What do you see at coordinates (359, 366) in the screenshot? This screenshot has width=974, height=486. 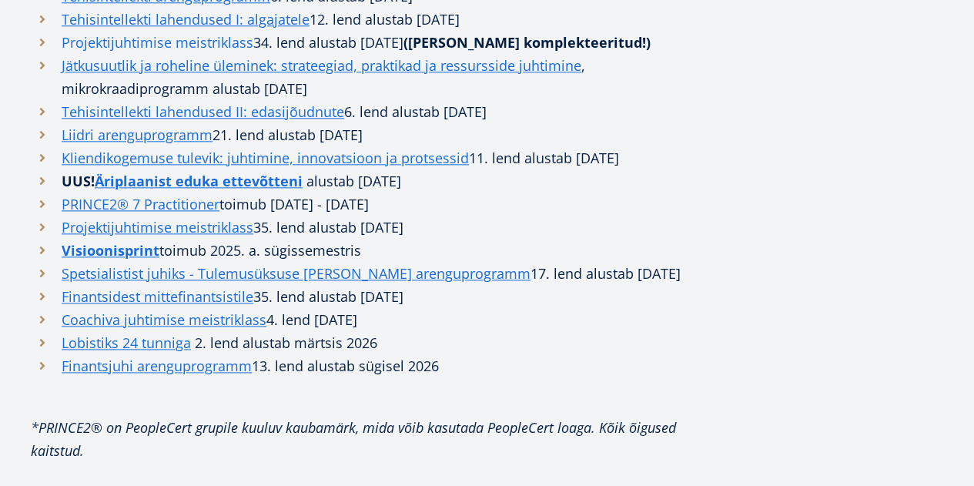 I see `li: 13. lend alustab sügisel 2026` at bounding box center [359, 366].